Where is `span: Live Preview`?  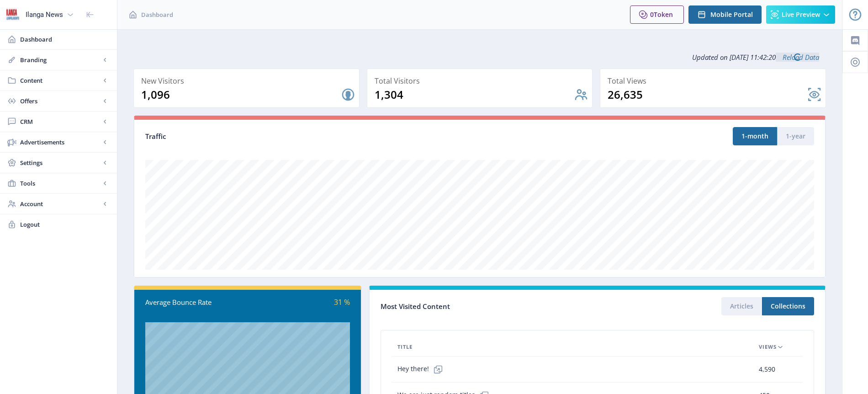
span: Live Preview is located at coordinates (801, 15).